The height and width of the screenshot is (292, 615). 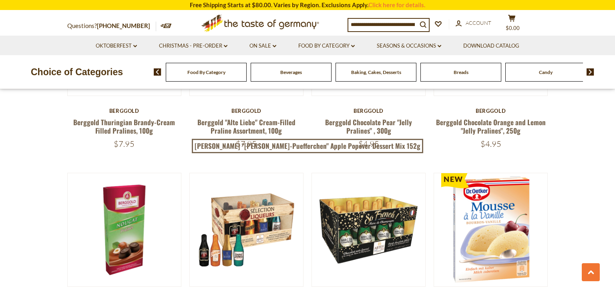 I want to click on button: $0.00, so click(x=512, y=24).